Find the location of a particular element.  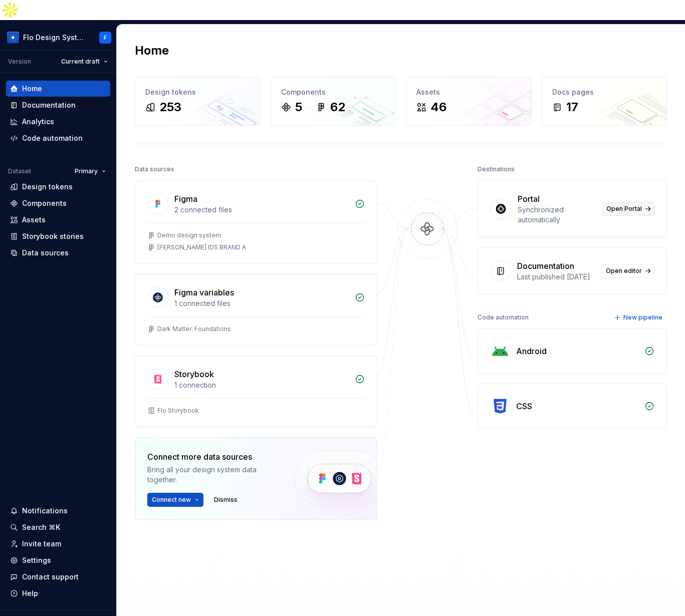

a: Home is located at coordinates (58, 89).